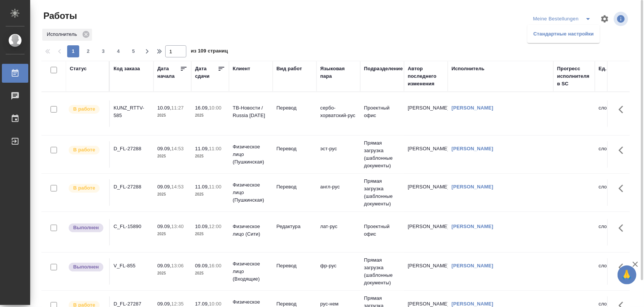  What do you see at coordinates (242, 69) in the screenshot?
I see `div: Клиент` at bounding box center [242, 69].